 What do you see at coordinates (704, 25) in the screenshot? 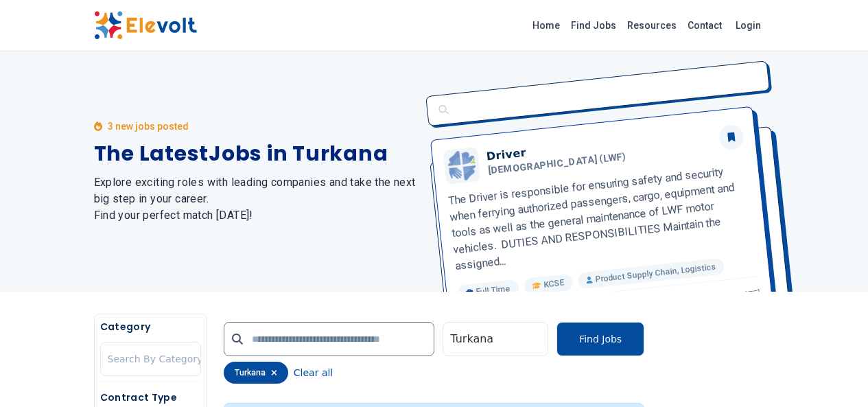
I see `a: Contact` at bounding box center [704, 25].